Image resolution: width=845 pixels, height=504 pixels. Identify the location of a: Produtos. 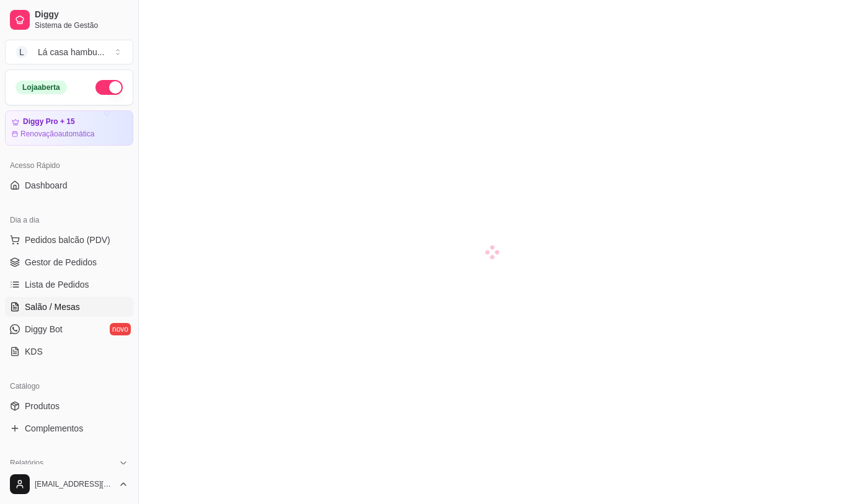
(69, 406).